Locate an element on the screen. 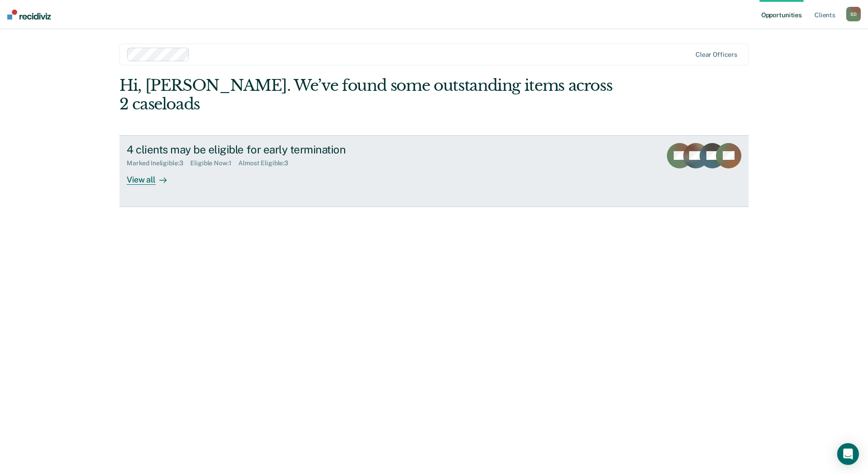 The height and width of the screenshot is (474, 868). a: 4 clients may be eligible for early terminationMarked Ineligible:3Eligible Now:1Almost Eligible:3... is located at coordinates (434, 171).